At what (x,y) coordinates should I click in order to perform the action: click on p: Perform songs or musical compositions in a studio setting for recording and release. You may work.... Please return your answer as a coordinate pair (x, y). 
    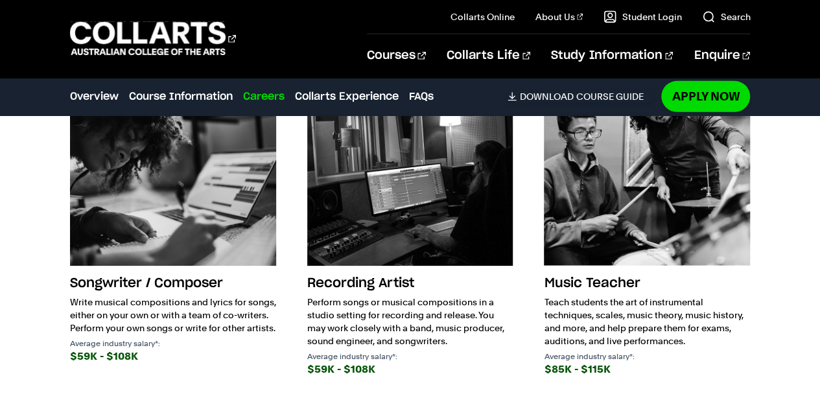
    Looking at the image, I should click on (410, 321).